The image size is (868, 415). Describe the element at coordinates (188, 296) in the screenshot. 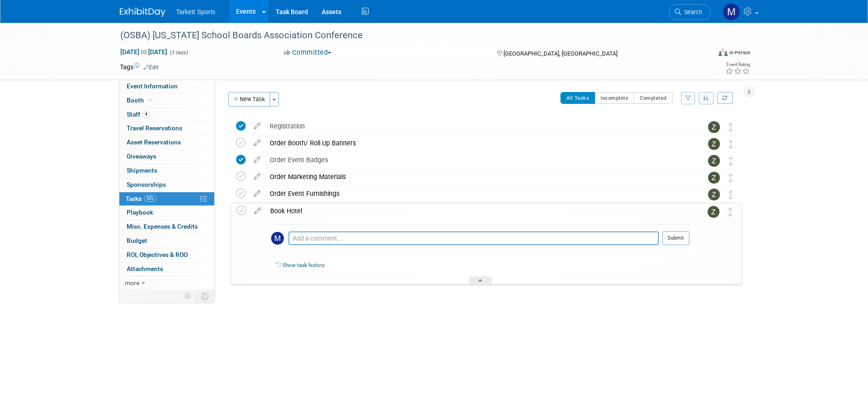

I see `td: Personalize Event Tab Strip` at that location.